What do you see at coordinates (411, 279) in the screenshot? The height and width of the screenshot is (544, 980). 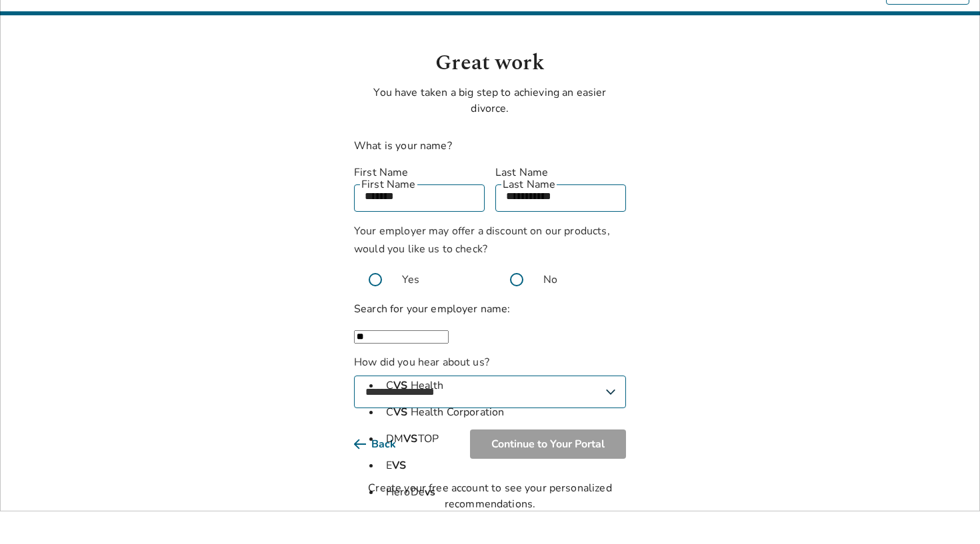 I see `span: Yes` at bounding box center [411, 279].